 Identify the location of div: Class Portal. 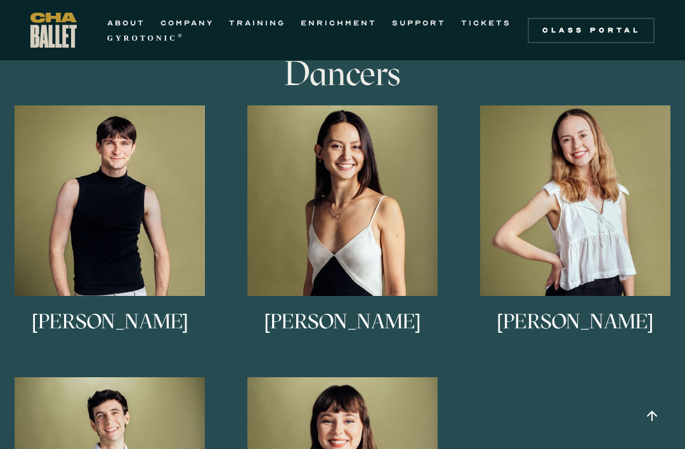
(591, 30).